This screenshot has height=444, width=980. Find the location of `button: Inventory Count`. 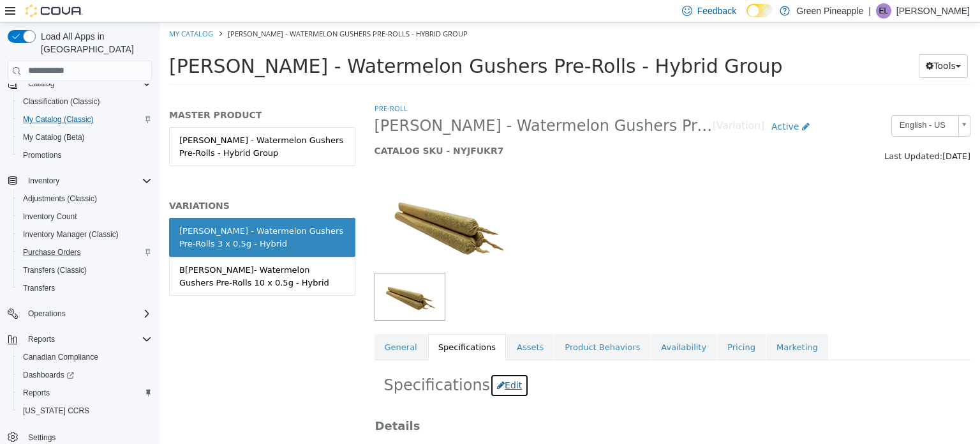

button: Inventory Count is located at coordinates (85, 216).